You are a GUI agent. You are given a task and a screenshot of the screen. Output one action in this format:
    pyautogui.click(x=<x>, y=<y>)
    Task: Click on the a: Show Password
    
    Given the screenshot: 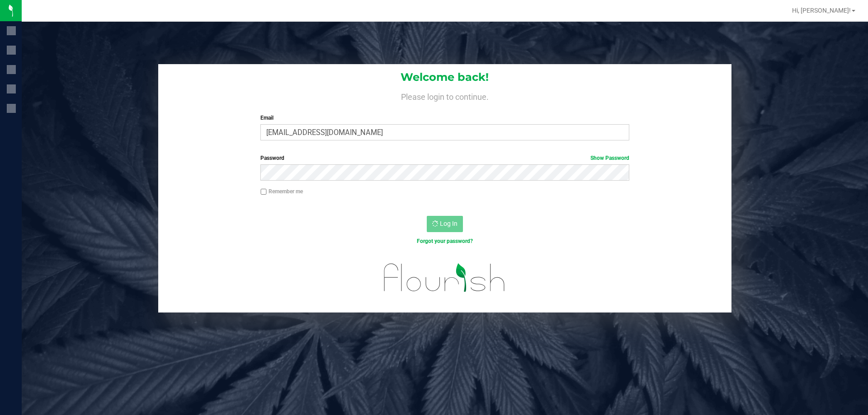 What is the action you would take?
    pyautogui.click(x=610, y=158)
    